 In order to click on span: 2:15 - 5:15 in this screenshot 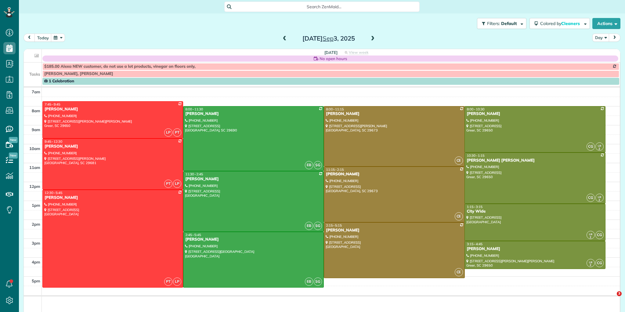, I will do `click(334, 225)`.